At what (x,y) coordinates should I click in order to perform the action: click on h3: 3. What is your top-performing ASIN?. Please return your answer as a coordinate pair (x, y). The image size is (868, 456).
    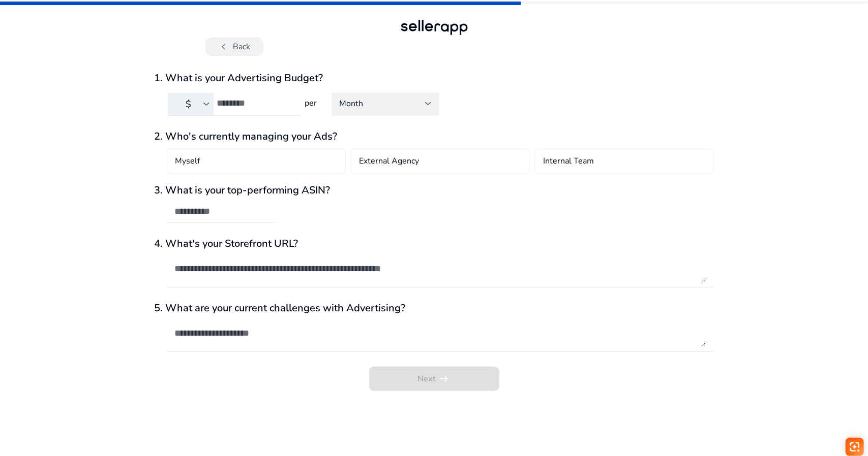
    Looking at the image, I should click on (434, 190).